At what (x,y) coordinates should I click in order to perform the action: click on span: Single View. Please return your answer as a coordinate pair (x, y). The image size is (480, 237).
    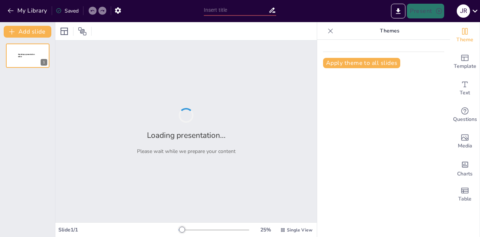
    Looking at the image, I should click on (299, 230).